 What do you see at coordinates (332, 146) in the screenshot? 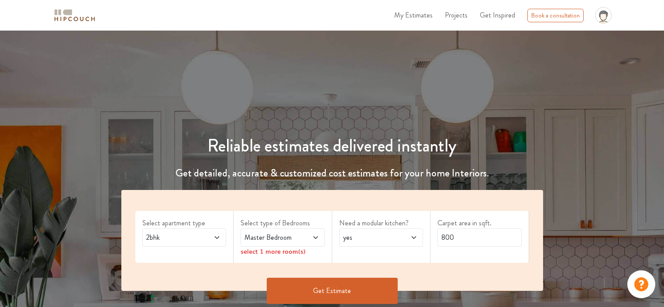
I see `h1: Reliable estimates delivered instantly` at bounding box center [332, 146].